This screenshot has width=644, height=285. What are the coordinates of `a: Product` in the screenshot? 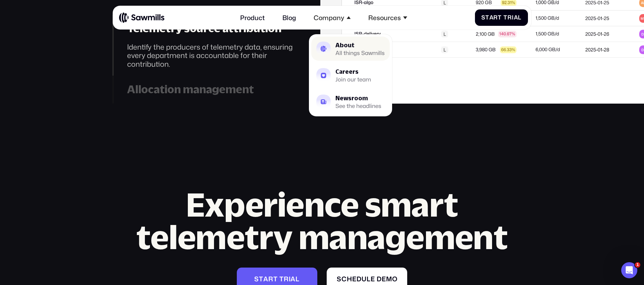 It's located at (252, 17).